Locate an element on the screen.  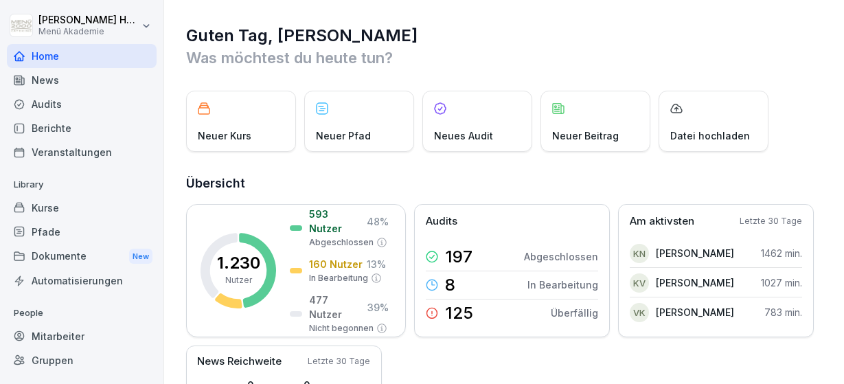
p: 1.230 is located at coordinates (238, 263).